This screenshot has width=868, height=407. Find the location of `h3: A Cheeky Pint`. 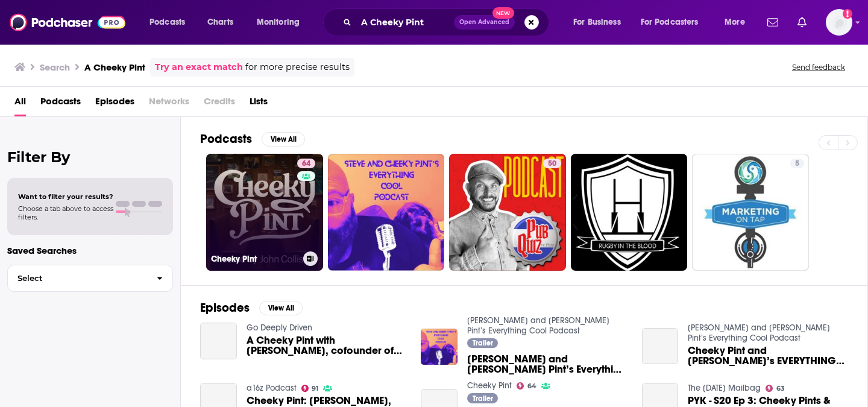

h3: A Cheeky Pint is located at coordinates (115, 67).